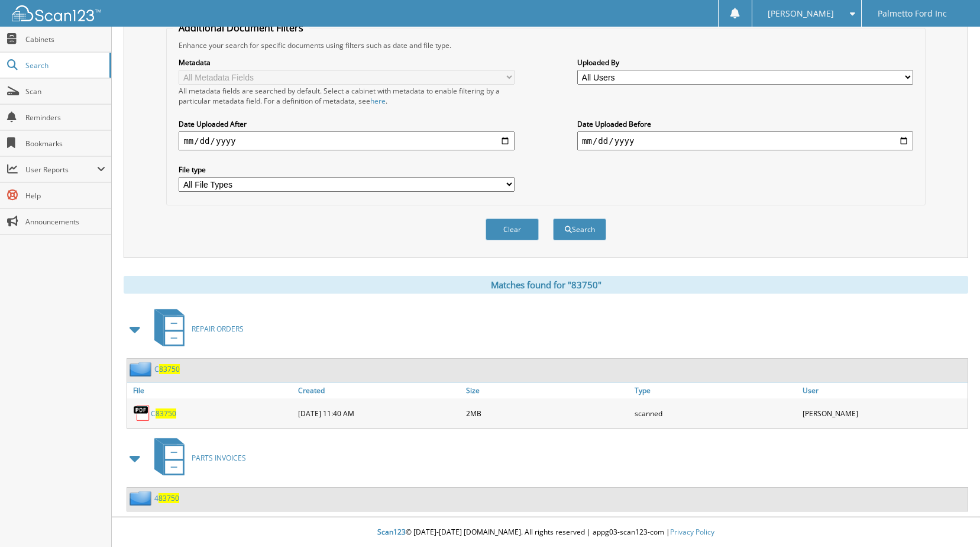 The height and width of the screenshot is (547, 980). I want to click on span: Cabinets, so click(65, 39).